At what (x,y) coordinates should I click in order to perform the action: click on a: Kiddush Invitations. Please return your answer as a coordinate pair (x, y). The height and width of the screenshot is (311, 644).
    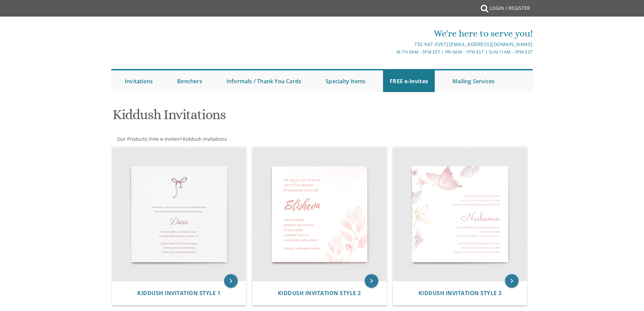
    Looking at the image, I should click on (204, 139).